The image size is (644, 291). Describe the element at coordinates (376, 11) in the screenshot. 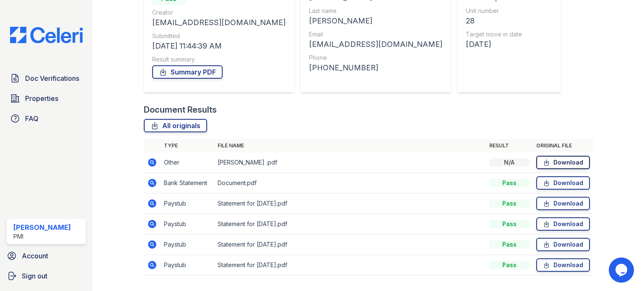

I see `div: Last name` at that location.